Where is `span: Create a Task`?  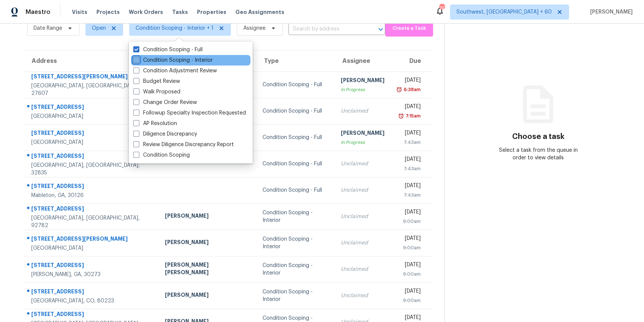
span: Create a Task is located at coordinates (409, 28).